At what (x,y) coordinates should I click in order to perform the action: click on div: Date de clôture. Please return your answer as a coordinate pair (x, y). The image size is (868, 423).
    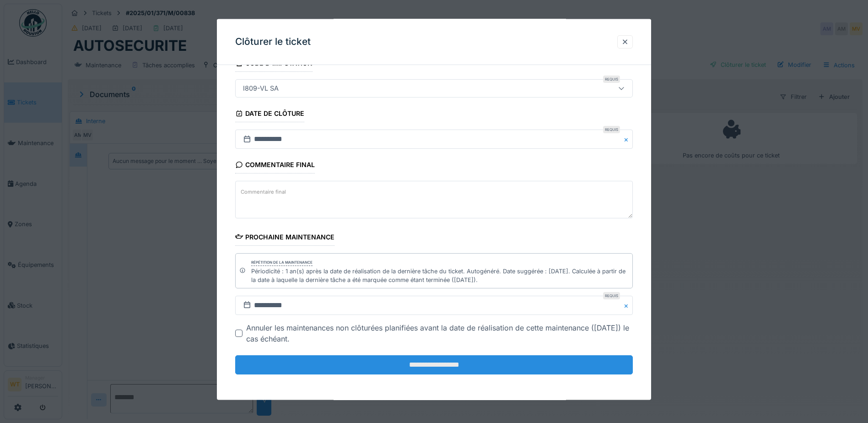
    Looking at the image, I should click on (270, 114).